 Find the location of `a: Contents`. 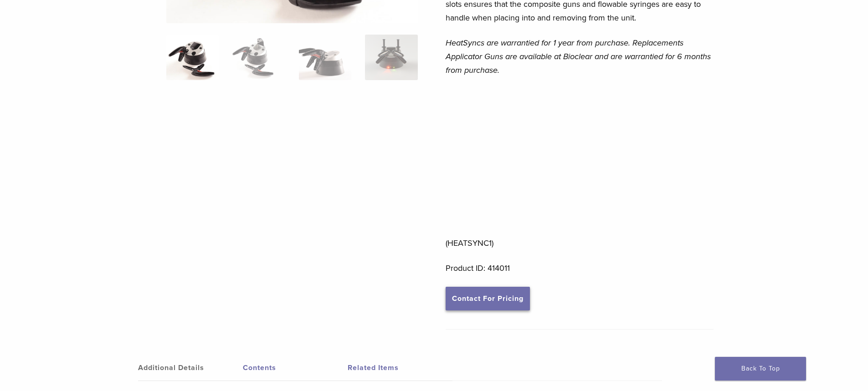

a: Contents is located at coordinates (295, 368).